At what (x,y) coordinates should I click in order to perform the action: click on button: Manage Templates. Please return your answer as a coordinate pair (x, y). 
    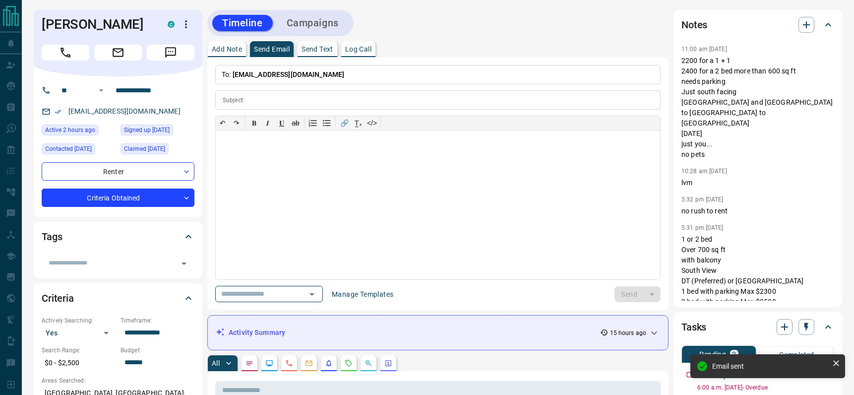
    Looking at the image, I should click on (363, 294).